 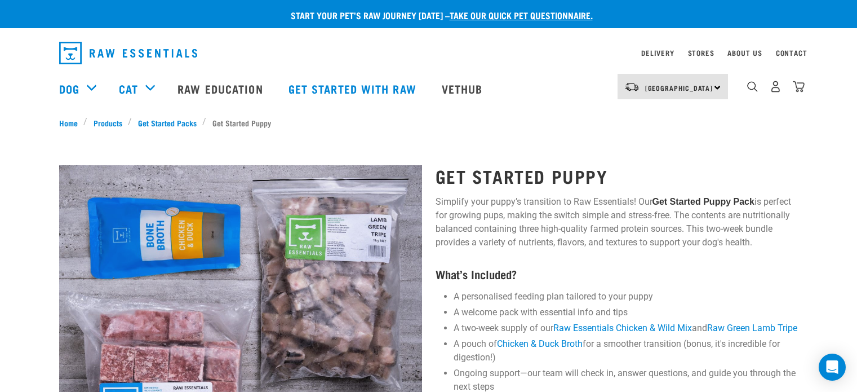 What do you see at coordinates (72, 122) in the screenshot?
I see `a: Home` at bounding box center [72, 122].